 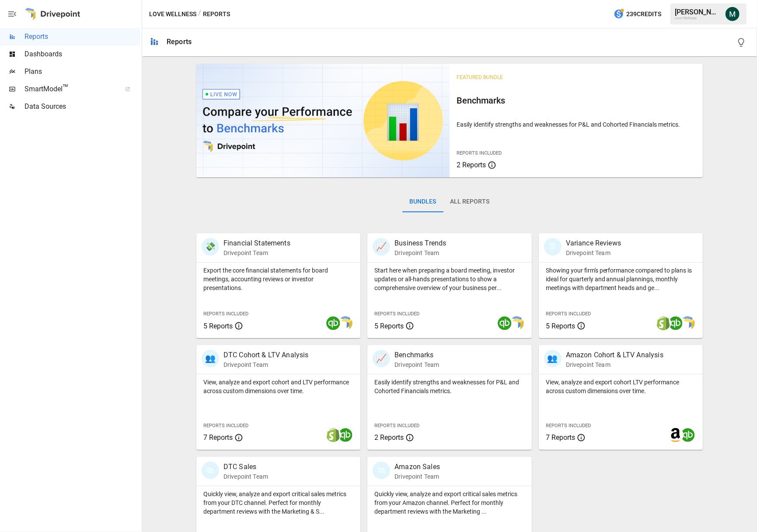 I want to click on span: Data Sources, so click(x=82, y=106).